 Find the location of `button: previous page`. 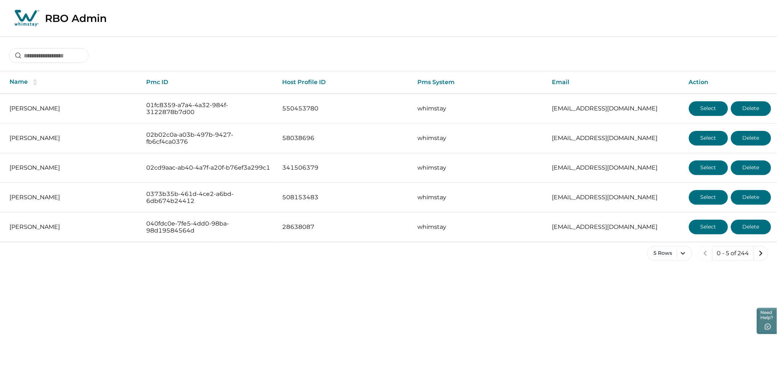

button: previous page is located at coordinates (705, 253).